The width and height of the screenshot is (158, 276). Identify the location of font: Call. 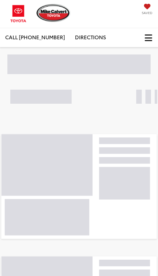
(11, 37).